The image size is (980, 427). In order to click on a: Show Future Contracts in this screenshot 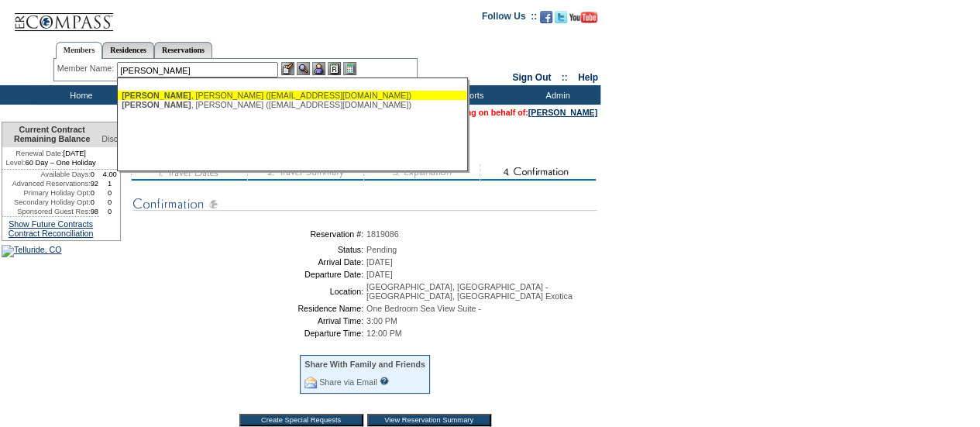, I will do `click(50, 224)`.